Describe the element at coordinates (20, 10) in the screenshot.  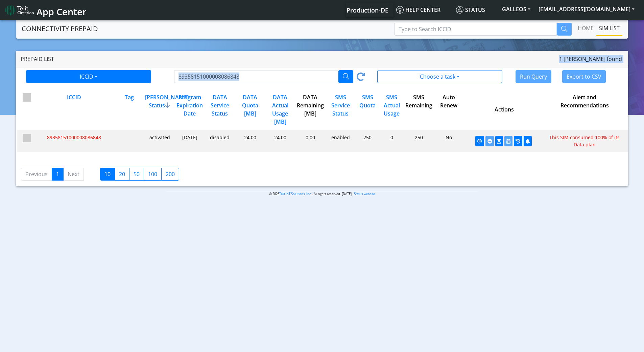
I see `img: logo-telit-cinterion-gw-new.png` at that location.